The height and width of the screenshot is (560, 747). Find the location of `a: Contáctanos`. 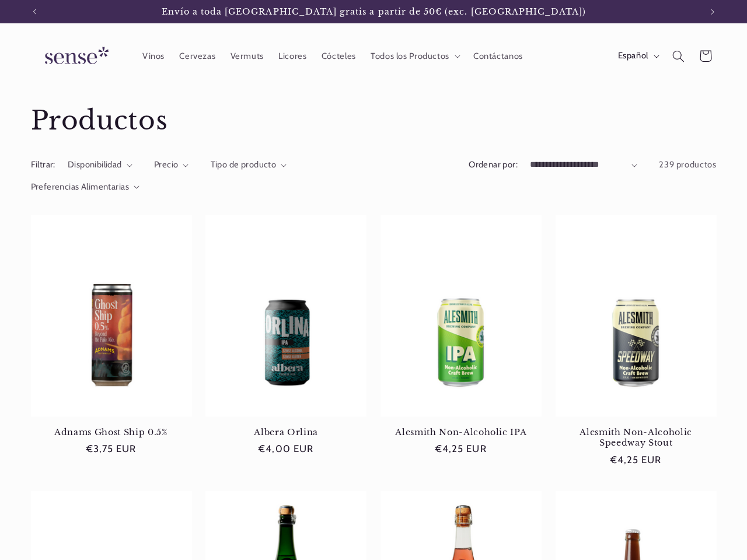

a: Contáctanos is located at coordinates (497, 56).